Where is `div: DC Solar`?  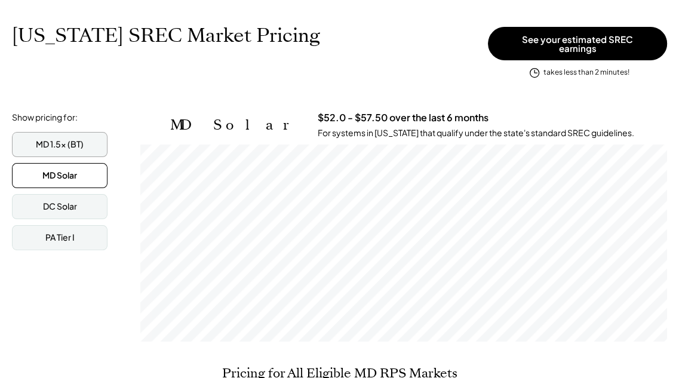
div: DC Solar is located at coordinates (60, 207).